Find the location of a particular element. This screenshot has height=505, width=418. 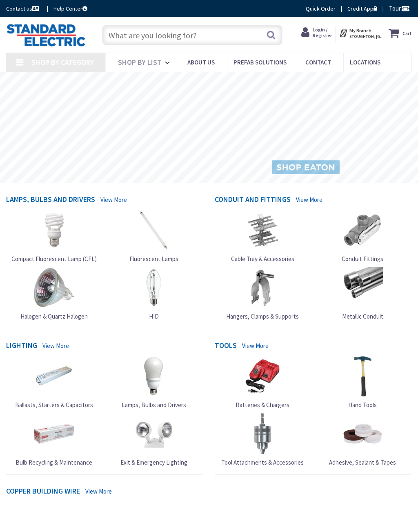

a: Batteries & Chargers Batteries & Chargers is located at coordinates (263, 383).